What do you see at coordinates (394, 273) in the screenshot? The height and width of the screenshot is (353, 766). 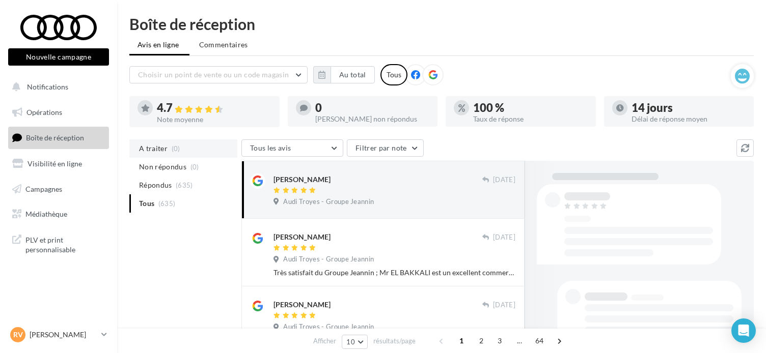 I see `div: Très satisfait du Groupe Jeannin ; Mr EL BAKKALI est un excellent commercial, bons échanges, très...` at bounding box center [394, 273].